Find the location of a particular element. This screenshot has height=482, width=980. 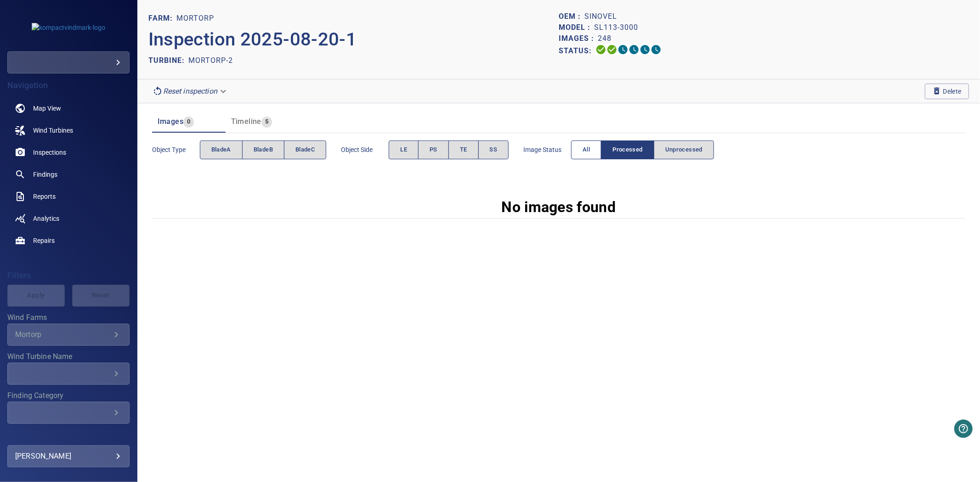

span: Delete is located at coordinates (947, 91).